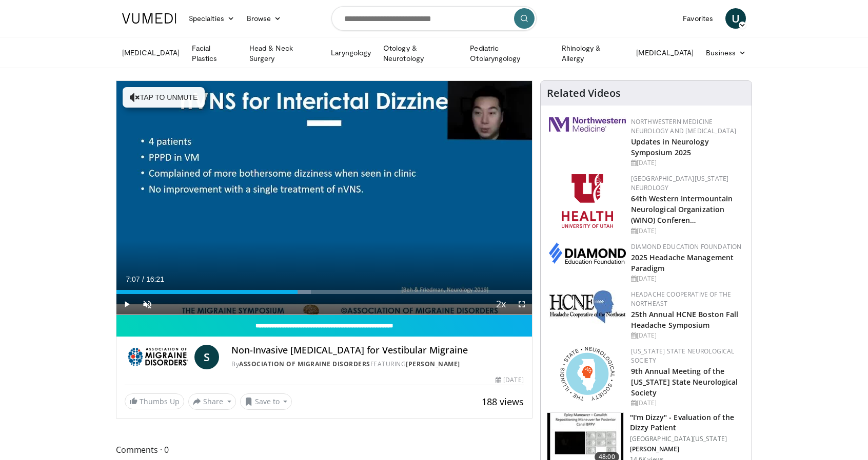  What do you see at coordinates (593, 54) in the screenshot?
I see `a: Rhinology & Allergy` at bounding box center [593, 54].